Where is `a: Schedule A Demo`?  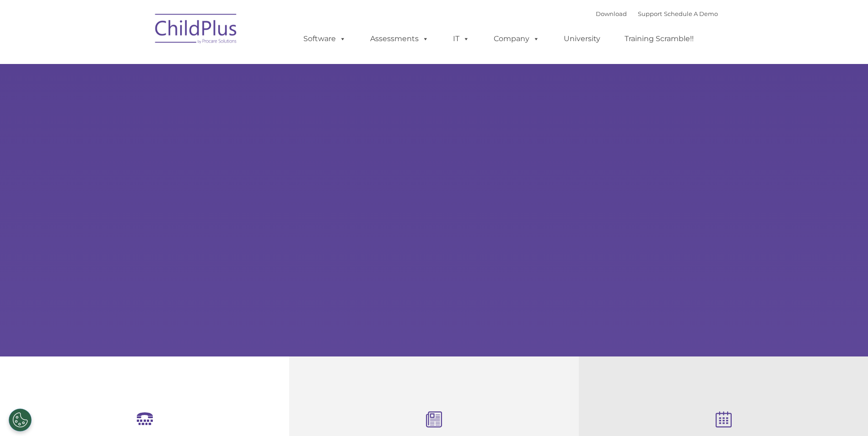
a: Schedule A Demo is located at coordinates (691, 13).